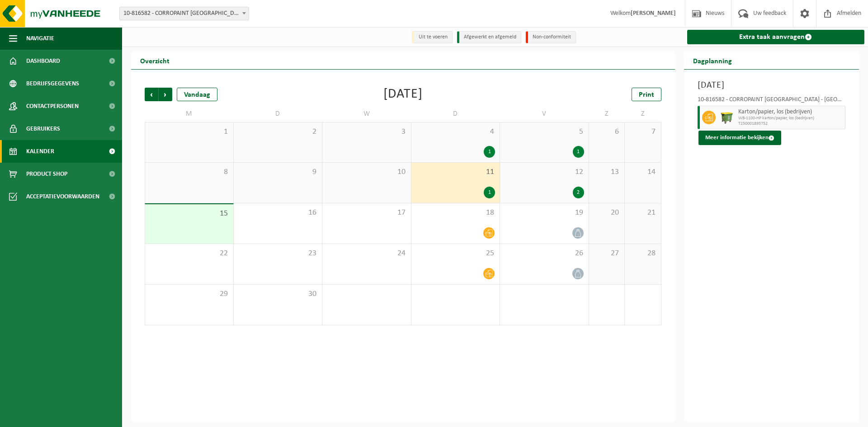  Describe the element at coordinates (791, 123) in the screenshot. I see `span: T250001895752` at that location.